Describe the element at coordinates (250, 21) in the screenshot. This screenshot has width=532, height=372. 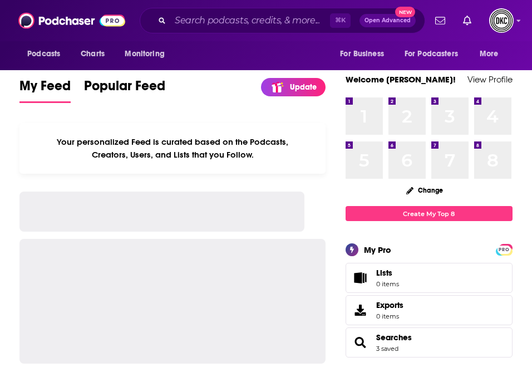
I see `input: Search podcasts, credits, & more...` at that location.